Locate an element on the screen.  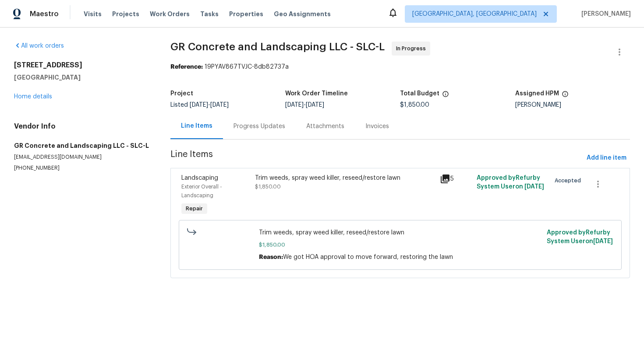
h5: Project is located at coordinates (182, 94).